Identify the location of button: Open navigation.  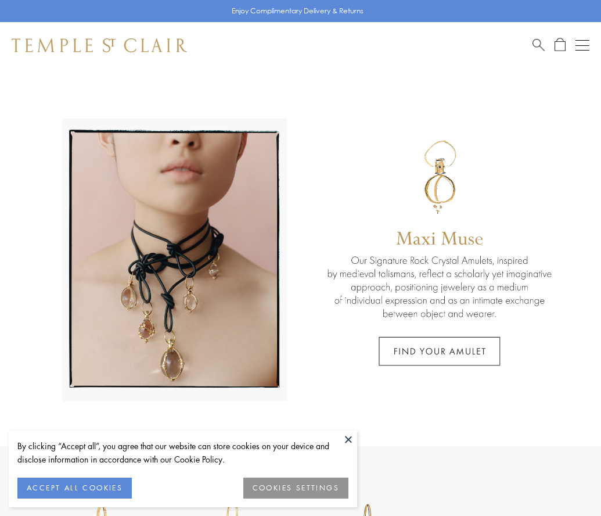
(582, 45).